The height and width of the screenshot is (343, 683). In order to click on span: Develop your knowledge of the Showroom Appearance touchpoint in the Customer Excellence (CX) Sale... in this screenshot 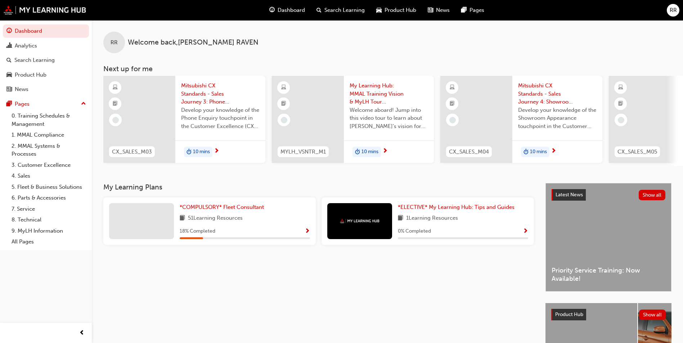, I will do `click(557, 118)`.